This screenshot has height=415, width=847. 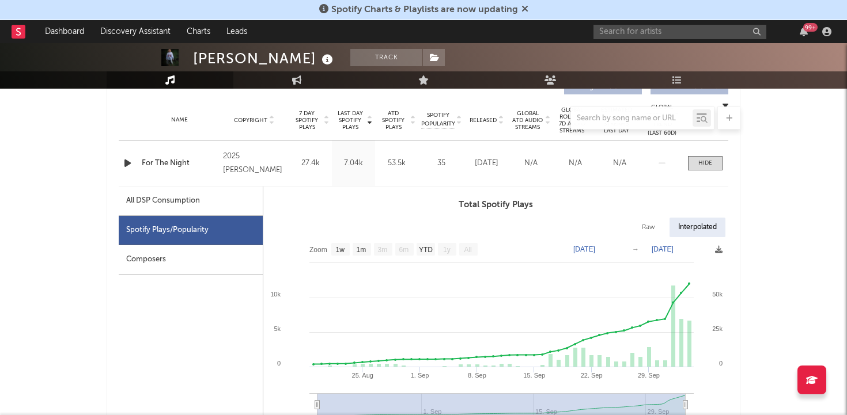 What do you see at coordinates (697, 228) in the screenshot?
I see `div: Interpolated` at bounding box center [697, 228].